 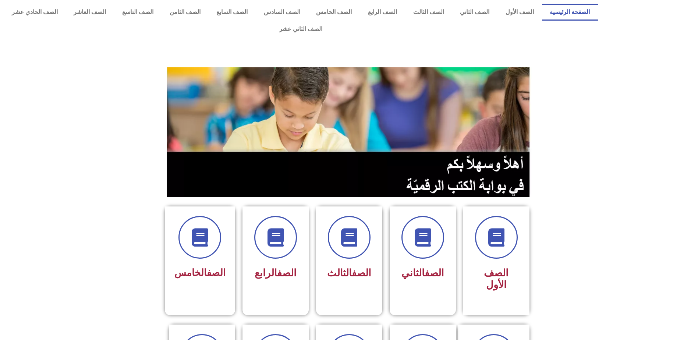 I want to click on a: الصف الحادي عشر, so click(x=35, y=12).